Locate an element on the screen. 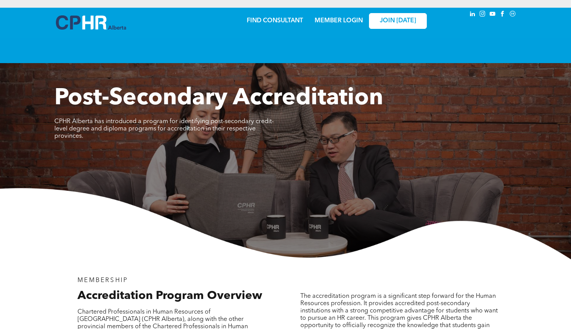  span: CPHR Alberta has introduced a program for identifying post-secondary credit-level degree and dipl... is located at coordinates (164, 129).